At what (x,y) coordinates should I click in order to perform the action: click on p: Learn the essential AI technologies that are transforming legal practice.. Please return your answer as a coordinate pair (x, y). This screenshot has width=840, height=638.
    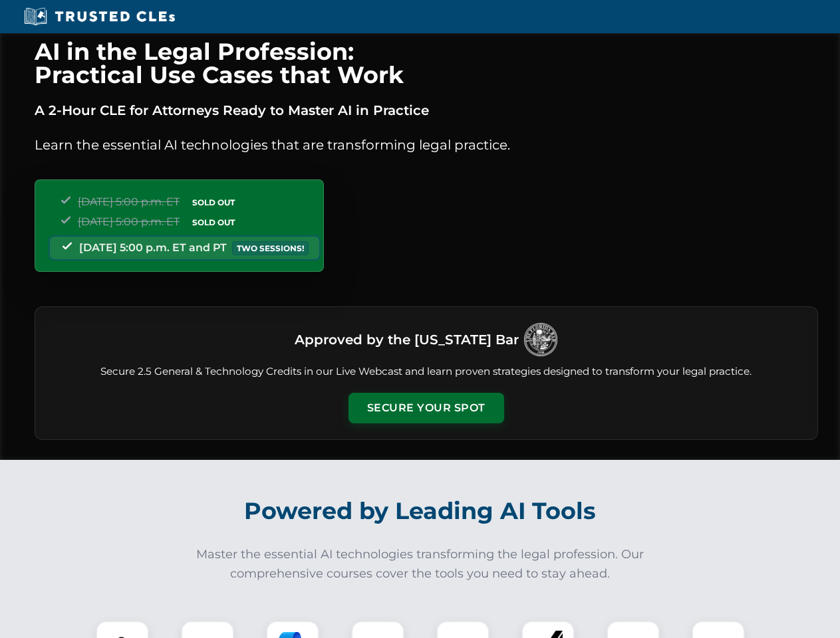
    Looking at the image, I should click on (427, 145).